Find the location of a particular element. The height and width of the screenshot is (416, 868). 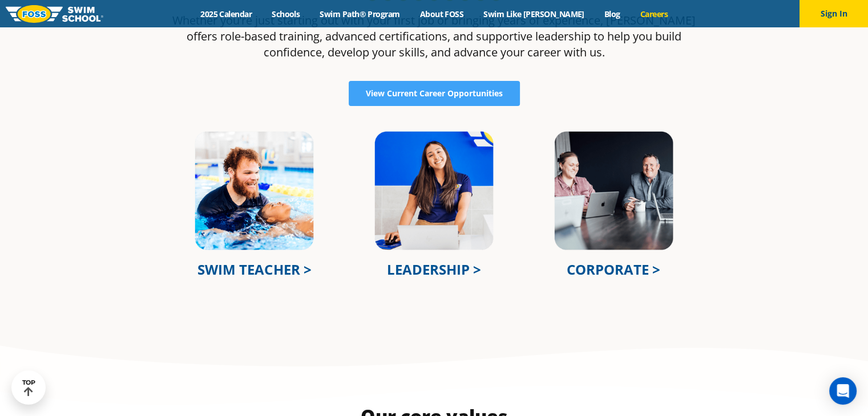

a: LEADERSHIP > is located at coordinates (434, 269).